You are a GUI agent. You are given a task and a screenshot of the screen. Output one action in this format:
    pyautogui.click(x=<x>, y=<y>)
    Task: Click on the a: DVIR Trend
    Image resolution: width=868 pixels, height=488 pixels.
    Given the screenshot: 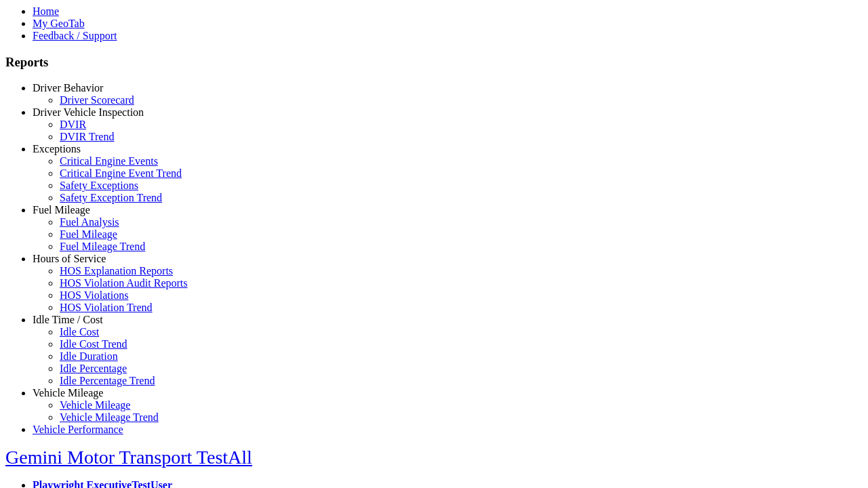 What is the action you would take?
    pyautogui.click(x=86, y=136)
    